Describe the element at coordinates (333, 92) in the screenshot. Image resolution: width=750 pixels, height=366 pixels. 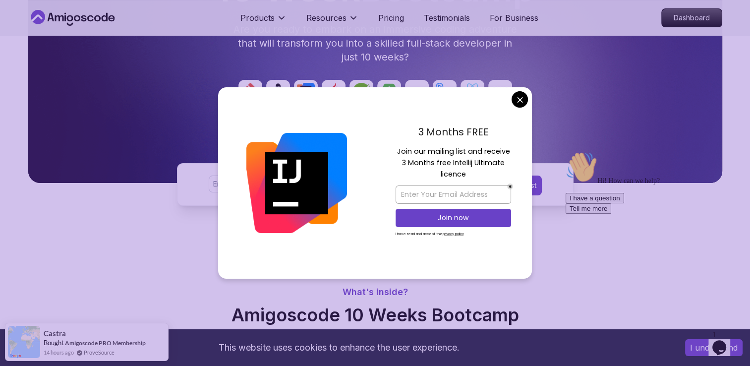
I see `img: avatar_3` at that location.